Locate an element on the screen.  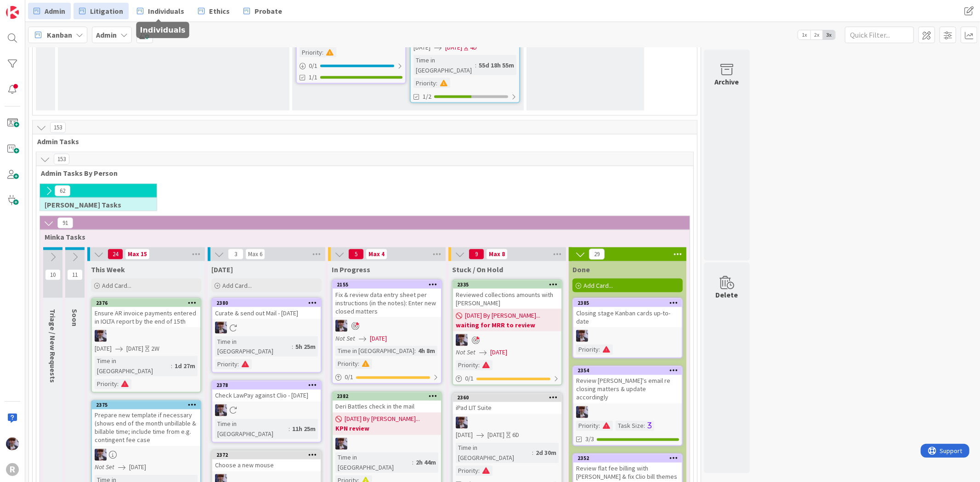
span: Today is located at coordinates (222, 269).